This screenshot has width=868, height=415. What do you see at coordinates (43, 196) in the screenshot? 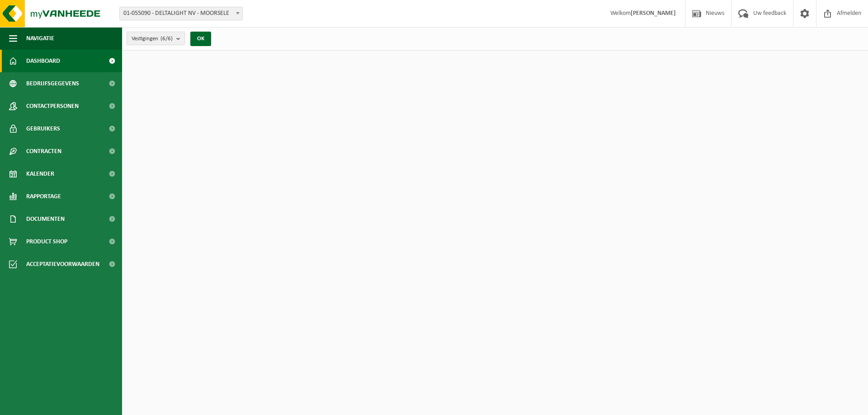
I see `span: Rapportage` at bounding box center [43, 196].